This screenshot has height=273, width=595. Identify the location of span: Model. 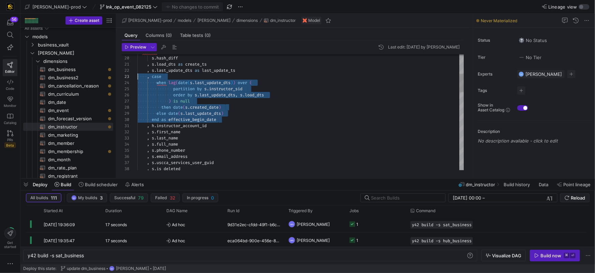
(314, 20).